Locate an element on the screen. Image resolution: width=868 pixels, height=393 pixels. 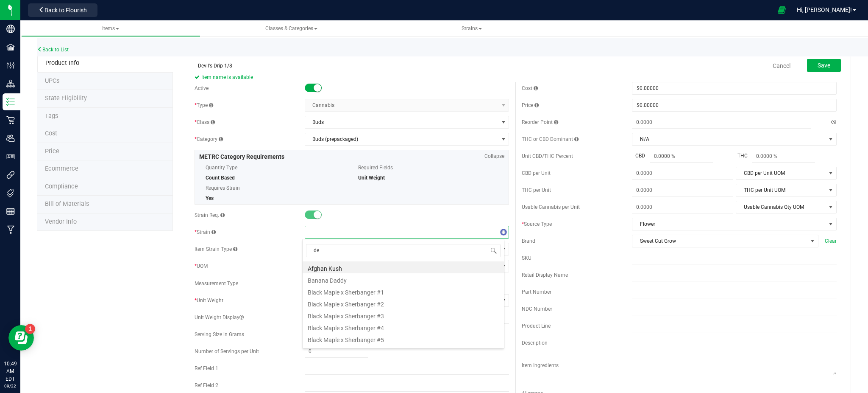
span: CBD is located at coordinates (640, 156).